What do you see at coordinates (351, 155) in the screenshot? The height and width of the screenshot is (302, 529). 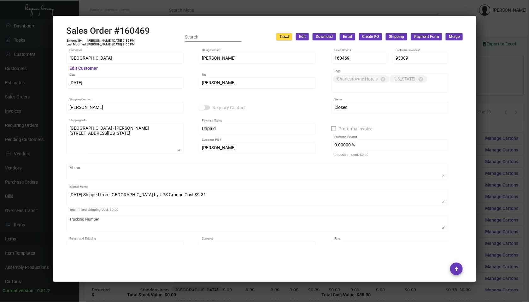 I see `mat-hint: Deposit amount: $0.00` at bounding box center [351, 155].